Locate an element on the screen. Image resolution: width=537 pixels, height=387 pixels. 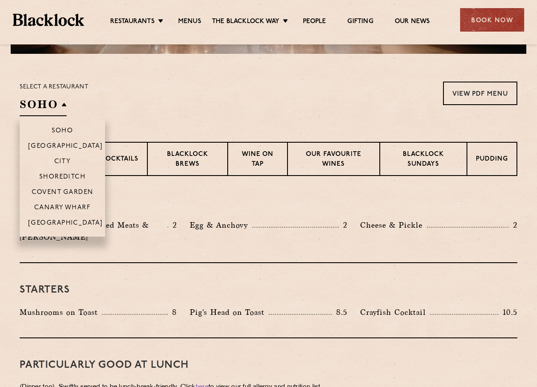
a: Menus is located at coordinates (190, 22).